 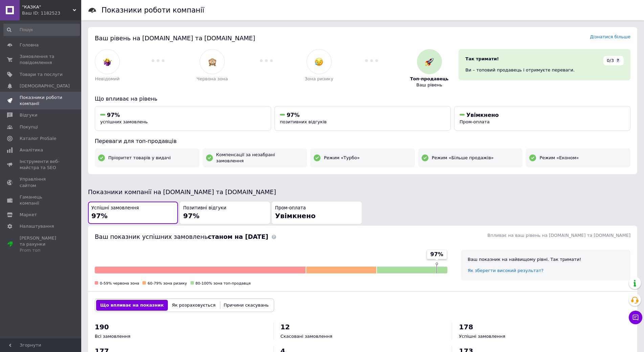 What do you see at coordinates (108, 61) in the screenshot?
I see `img: :woman-shrugging:` at bounding box center [108, 61].